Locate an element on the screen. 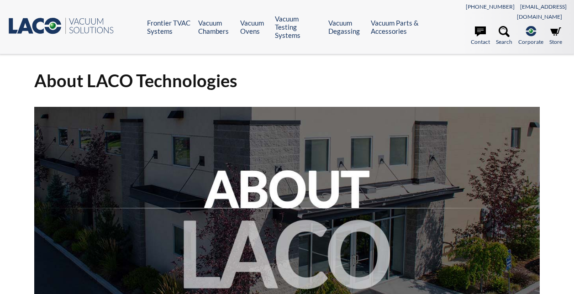 The image size is (574, 294). a: Vacuum Testing Systems is located at coordinates (298, 27).